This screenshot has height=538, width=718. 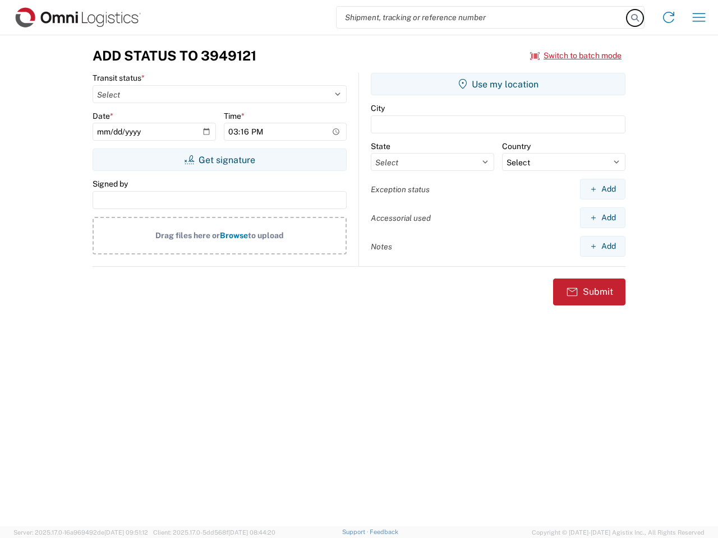 I want to click on a: Feedback, so click(x=384, y=532).